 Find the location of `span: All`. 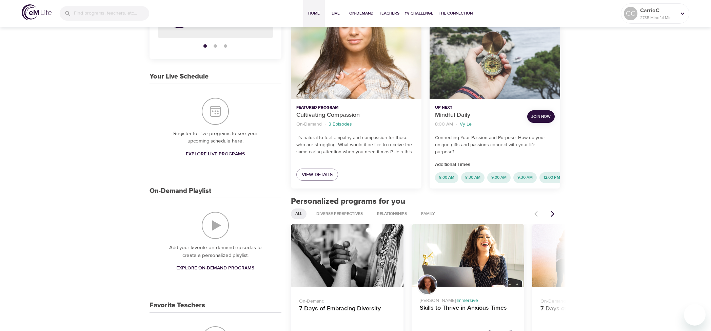

span: All is located at coordinates (299, 214).